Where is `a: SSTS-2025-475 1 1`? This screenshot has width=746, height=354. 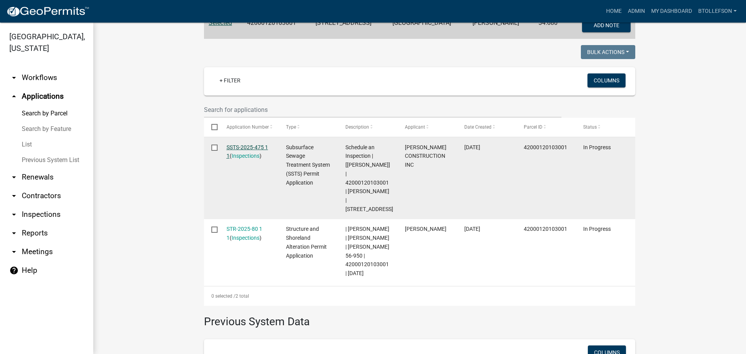
a: SSTS-2025-475 1 1 is located at coordinates (247, 152).